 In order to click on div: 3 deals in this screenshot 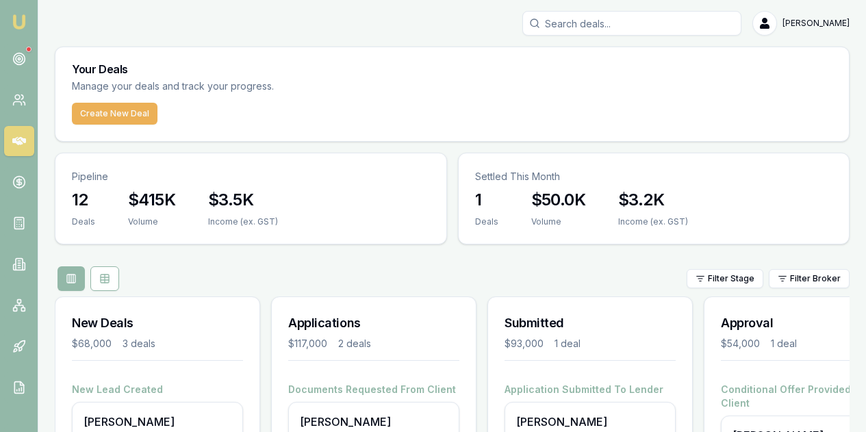, I will do `click(139, 344)`.